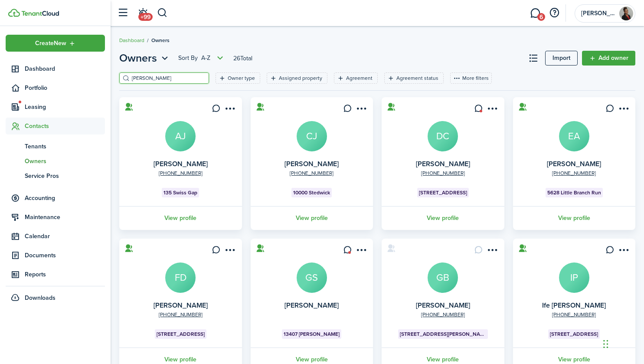 The image size is (644, 364). Describe the element at coordinates (574, 192) in the screenshot. I see `span: 5628 Little Branch Run` at that location.